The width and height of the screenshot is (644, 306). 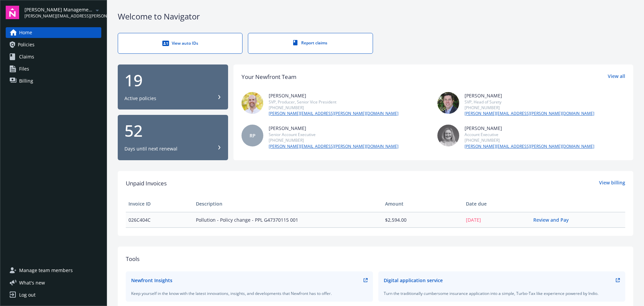 What do you see at coordinates (612, 183) in the screenshot?
I see `a: View billing` at bounding box center [612, 183].